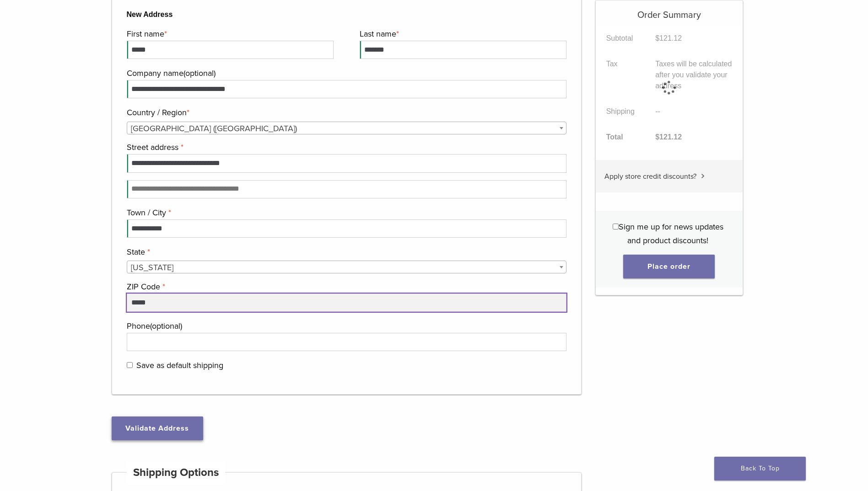 This screenshot has width=868, height=491. Describe the element at coordinates (345, 73) in the screenshot. I see `label: Company name` at that location.